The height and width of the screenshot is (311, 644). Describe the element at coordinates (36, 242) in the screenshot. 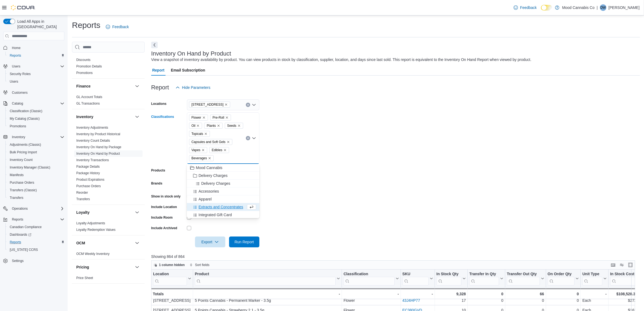

I see `button: Reports` at that location.